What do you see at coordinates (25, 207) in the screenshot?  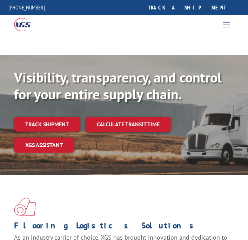 I see `img: xgs-icon-total-supply-chain-intelligence-red` at bounding box center [25, 207].